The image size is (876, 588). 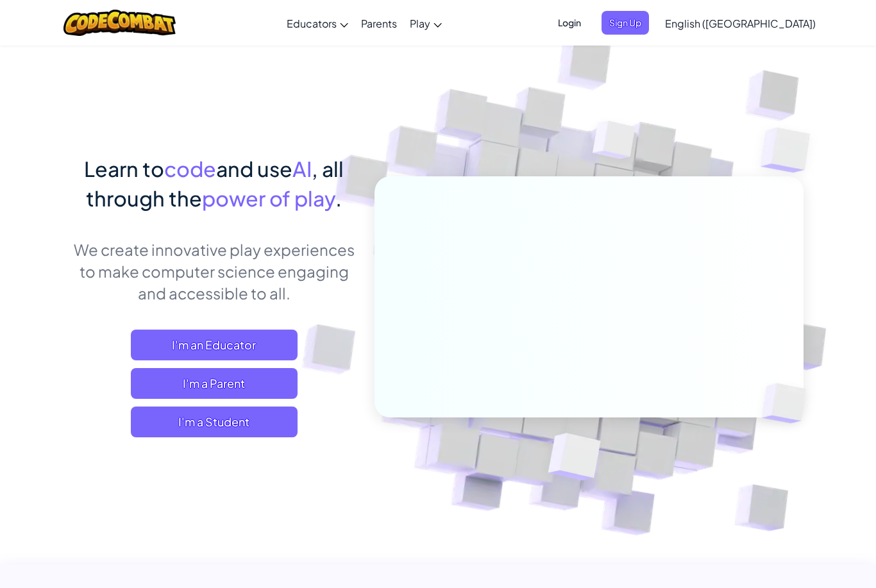 I want to click on span: I'm a Parent, so click(x=214, y=383).